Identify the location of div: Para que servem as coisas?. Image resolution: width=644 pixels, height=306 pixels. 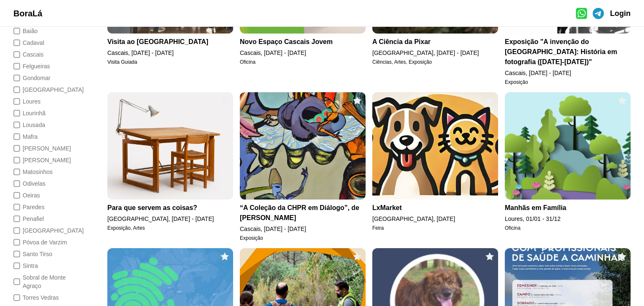
(170, 208).